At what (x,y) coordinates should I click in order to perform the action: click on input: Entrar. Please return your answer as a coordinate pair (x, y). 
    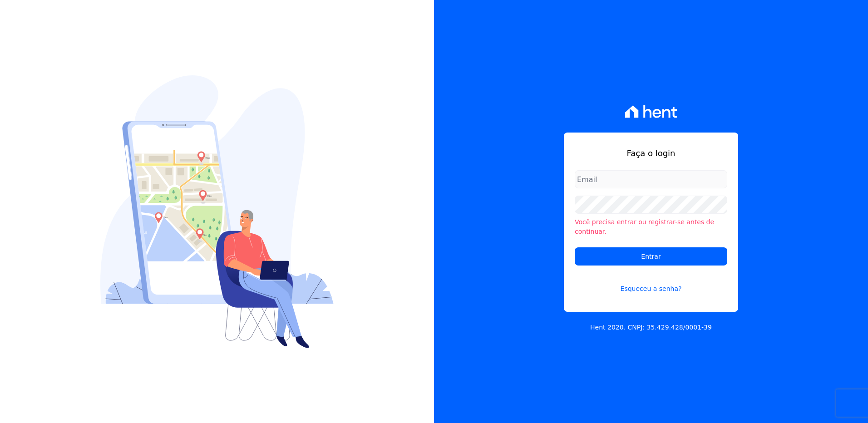
    Looking at the image, I should click on (651, 256).